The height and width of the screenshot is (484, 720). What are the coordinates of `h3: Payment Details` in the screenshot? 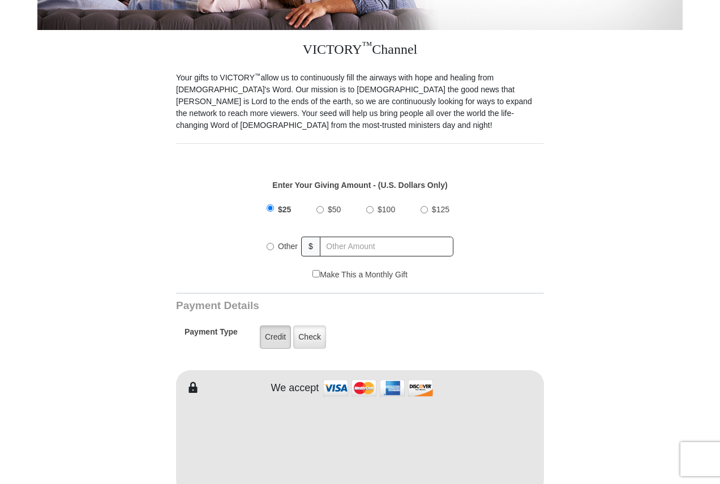 It's located at (320, 306).